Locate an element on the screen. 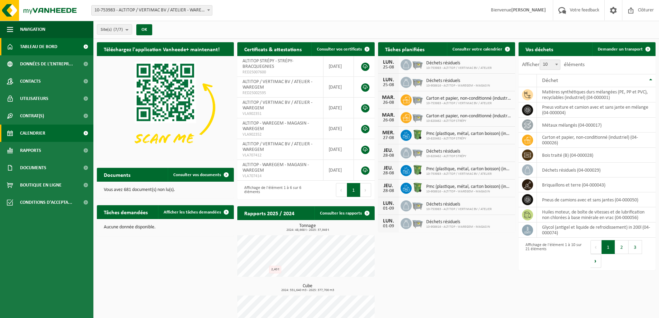 The image size is (659, 318). span: VLA707412 is located at coordinates (280, 155).